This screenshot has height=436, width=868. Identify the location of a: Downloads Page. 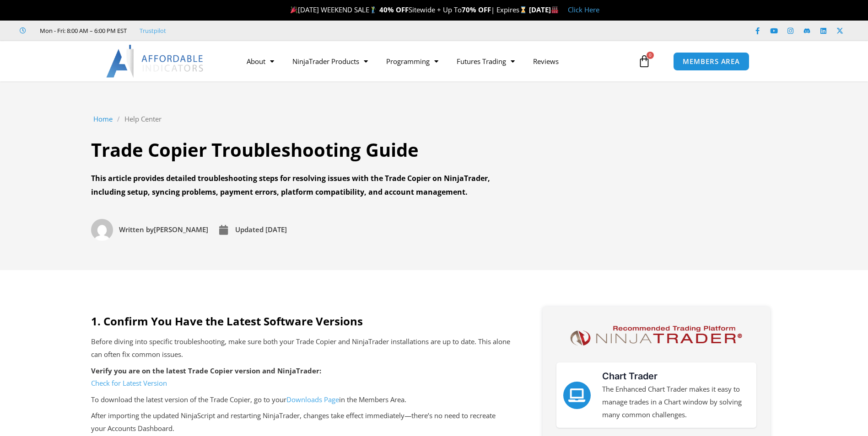
(312, 400).